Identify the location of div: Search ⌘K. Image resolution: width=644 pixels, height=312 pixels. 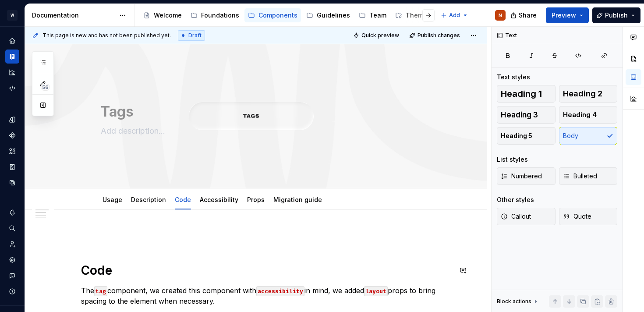
(12, 228).